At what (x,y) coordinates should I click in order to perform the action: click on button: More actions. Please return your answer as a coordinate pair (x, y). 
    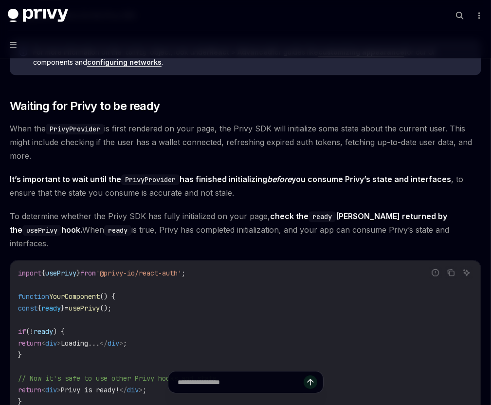
    Looking at the image, I should click on (478, 16).